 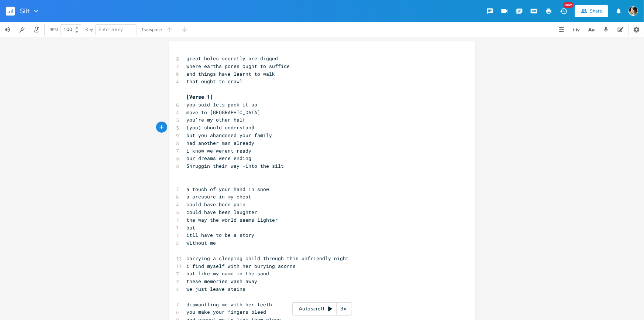 I want to click on span: but you abandoned your family, so click(x=229, y=135).